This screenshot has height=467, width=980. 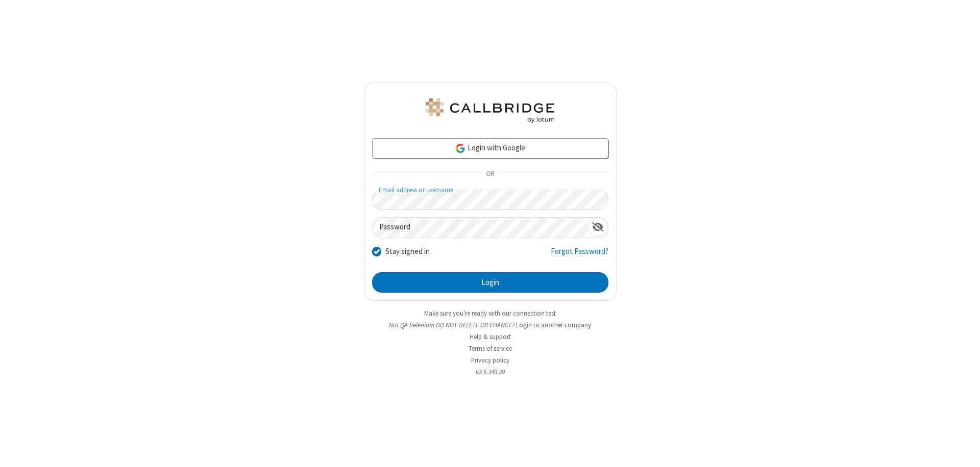 I want to click on a: Make sure you're ready with our connection test, so click(x=490, y=313).